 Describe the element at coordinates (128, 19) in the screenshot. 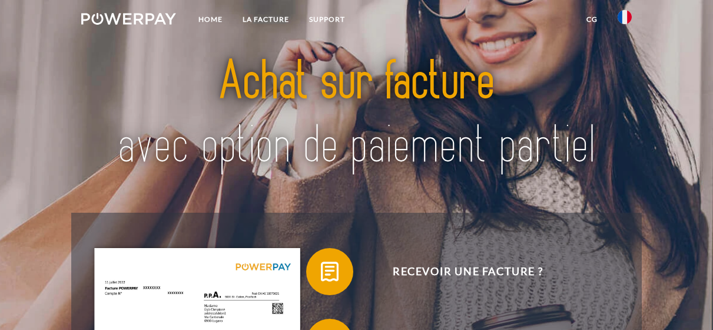

I see `img: logo-powerpay-white.svg` at that location.